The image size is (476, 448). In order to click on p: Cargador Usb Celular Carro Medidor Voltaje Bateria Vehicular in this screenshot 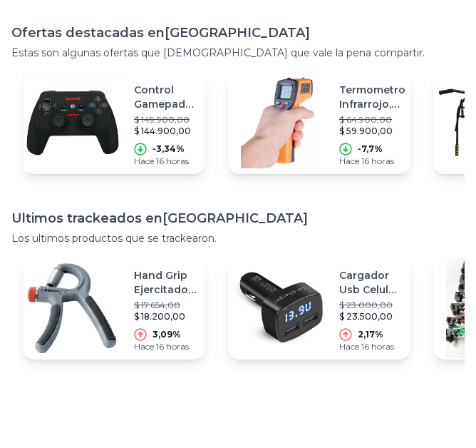, I will do `click(369, 282)`.